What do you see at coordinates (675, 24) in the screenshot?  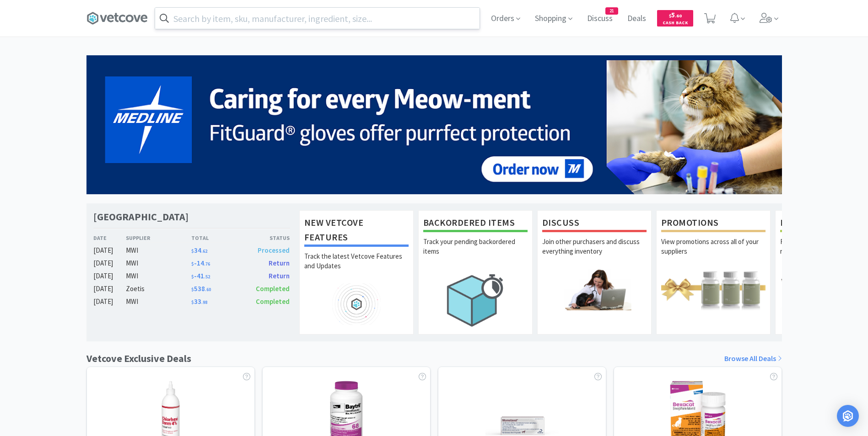 I see `span: Cash Back` at bounding box center [675, 24].